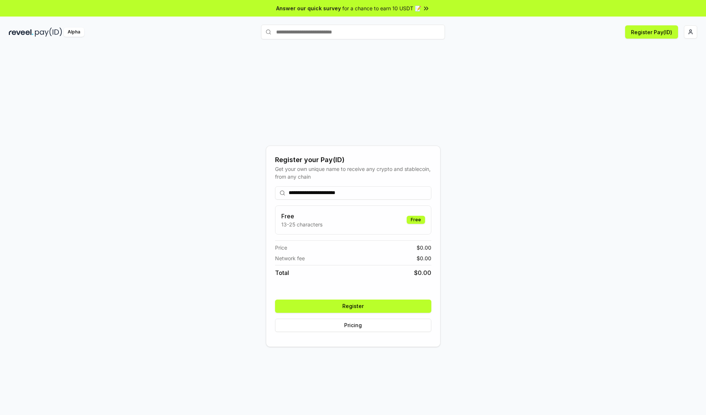 This screenshot has height=415, width=706. Describe the element at coordinates (281, 247) in the screenshot. I see `span: Price` at that location.